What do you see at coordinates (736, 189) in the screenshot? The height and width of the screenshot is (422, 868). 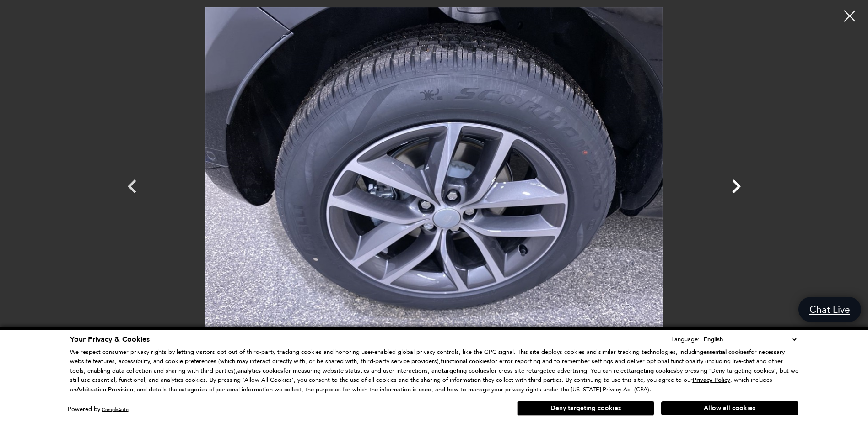 I see `div: Next` at bounding box center [736, 189].